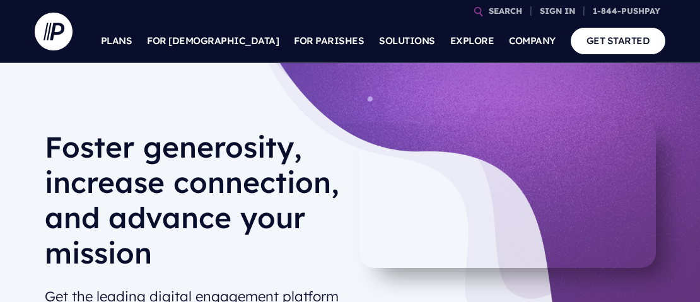 The height and width of the screenshot is (302, 700). What do you see at coordinates (618, 40) in the screenshot?
I see `a: GET STARTED` at bounding box center [618, 40].